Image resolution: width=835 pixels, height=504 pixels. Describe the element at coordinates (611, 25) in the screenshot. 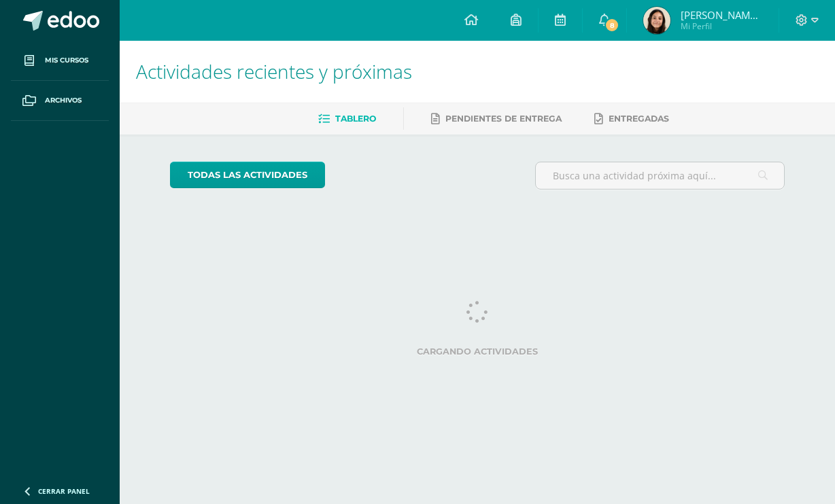

I see `span: 8` at that location.